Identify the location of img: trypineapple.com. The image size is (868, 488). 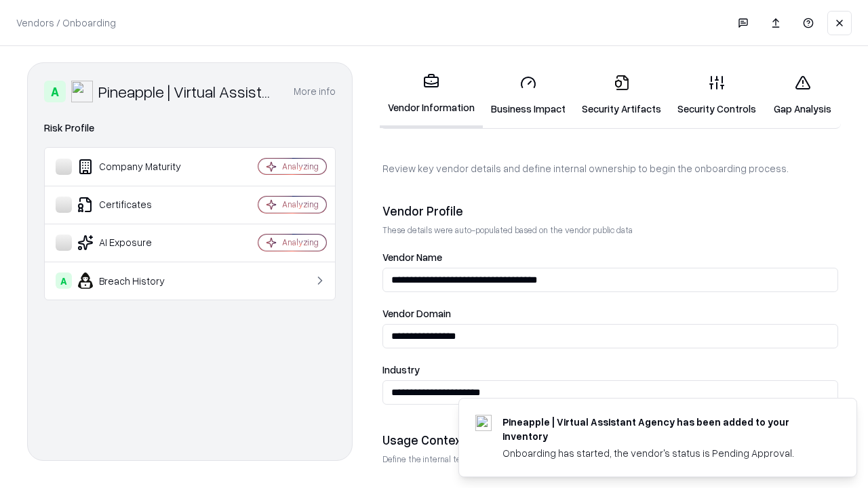
(483, 423).